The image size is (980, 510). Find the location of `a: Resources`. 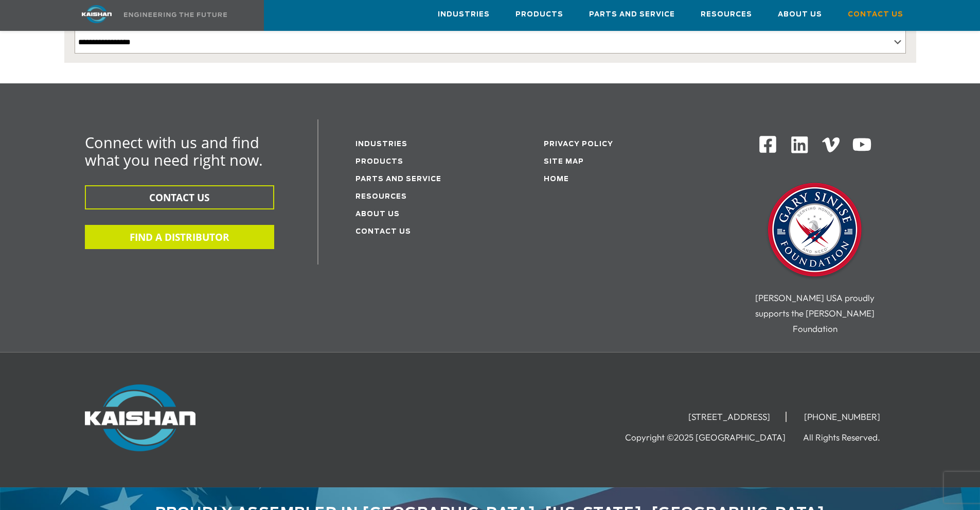

a: Resources is located at coordinates (726, 14).